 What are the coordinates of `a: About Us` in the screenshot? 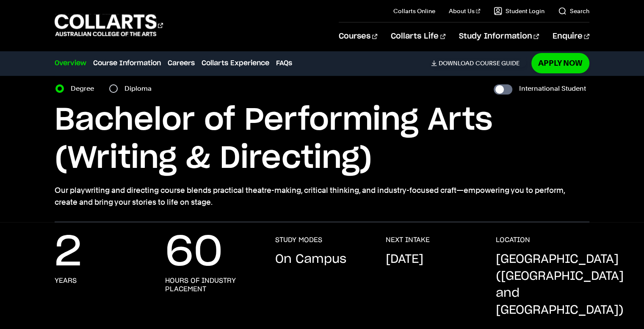 It's located at (465, 11).